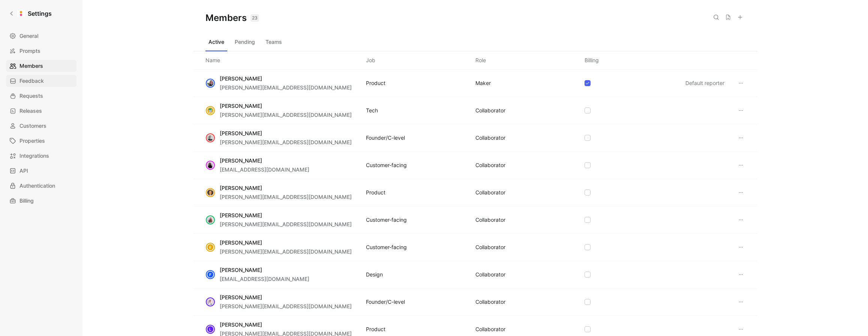 Image resolution: width=868 pixels, height=336 pixels. I want to click on button: Teams, so click(274, 42).